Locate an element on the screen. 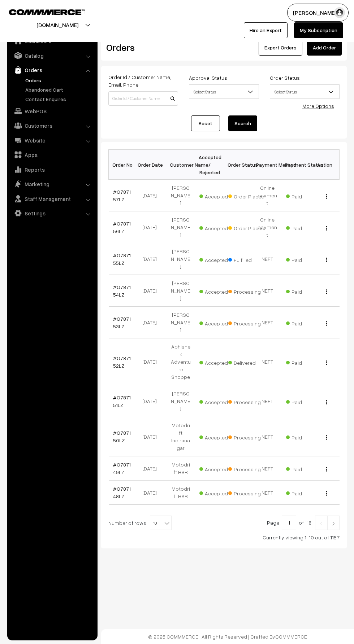 The height and width of the screenshot is (644, 354). th: Order No is located at coordinates (123, 164).